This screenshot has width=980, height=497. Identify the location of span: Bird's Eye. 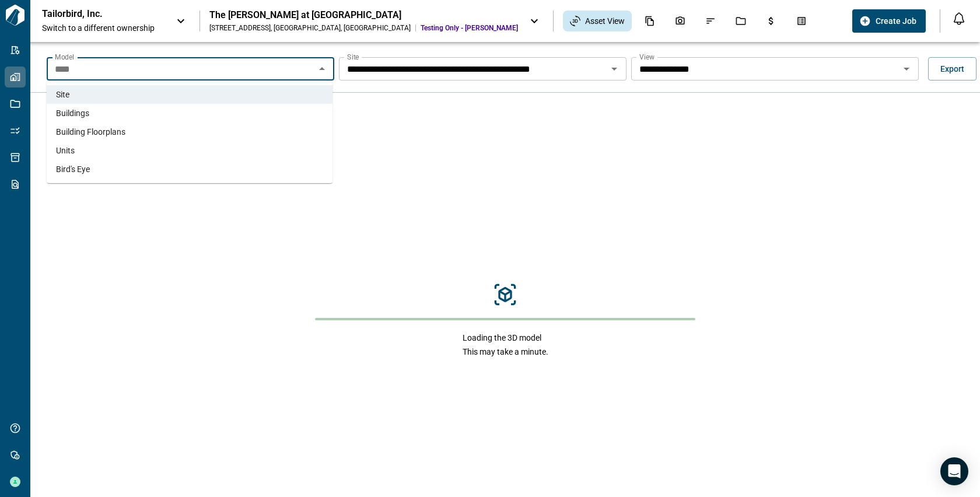
(73, 169).